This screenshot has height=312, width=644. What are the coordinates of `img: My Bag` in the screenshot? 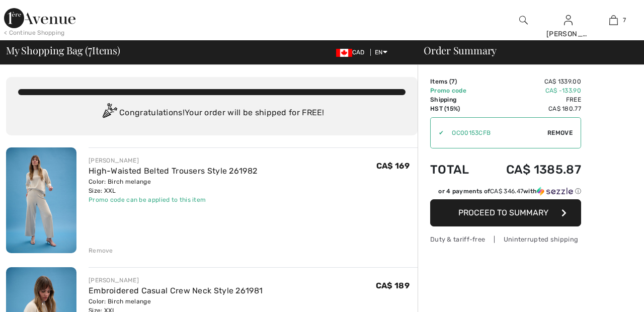 It's located at (614, 20).